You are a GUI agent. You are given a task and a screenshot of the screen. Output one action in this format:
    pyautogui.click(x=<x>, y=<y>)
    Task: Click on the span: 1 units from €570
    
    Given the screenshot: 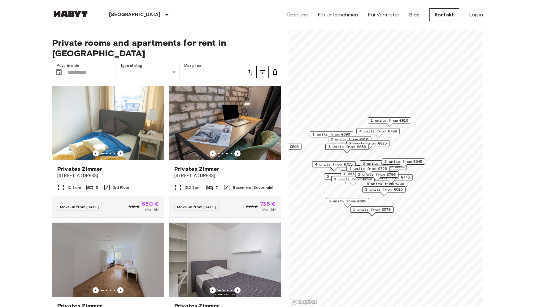 What is the action you would take?
    pyautogui.click(x=372, y=209)
    